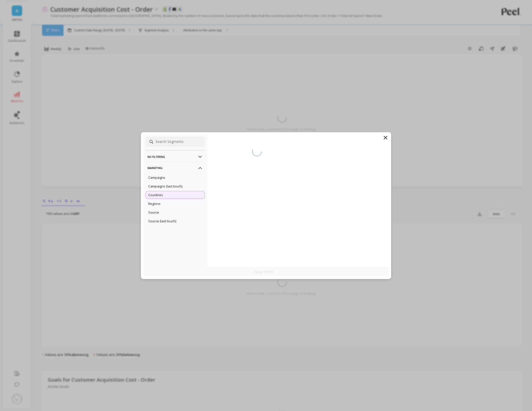  Describe the element at coordinates (266, 272) in the screenshot. I see `p: Apply Filters` at that location.